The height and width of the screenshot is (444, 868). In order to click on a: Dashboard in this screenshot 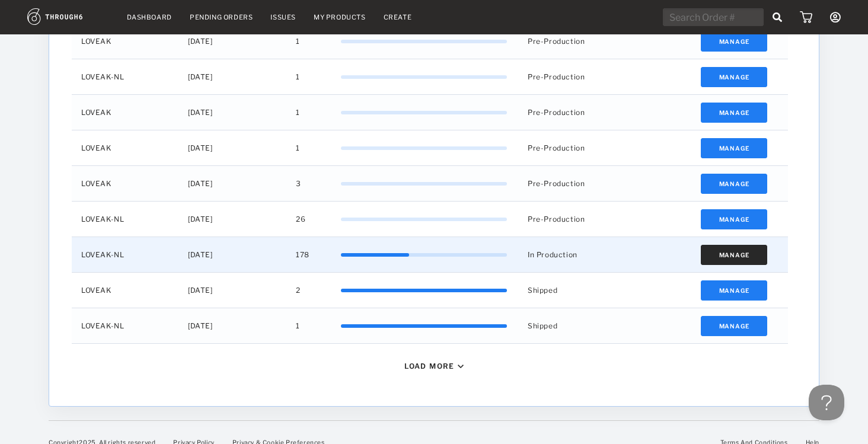, I will do `click(149, 17)`.